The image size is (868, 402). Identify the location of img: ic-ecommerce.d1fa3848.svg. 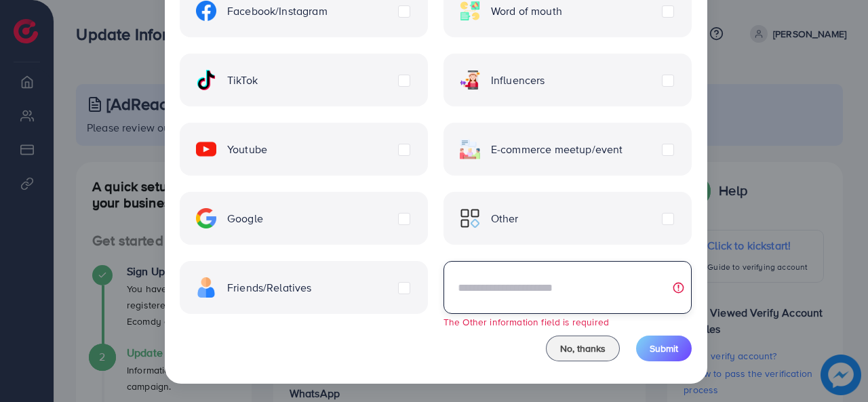
(470, 149).